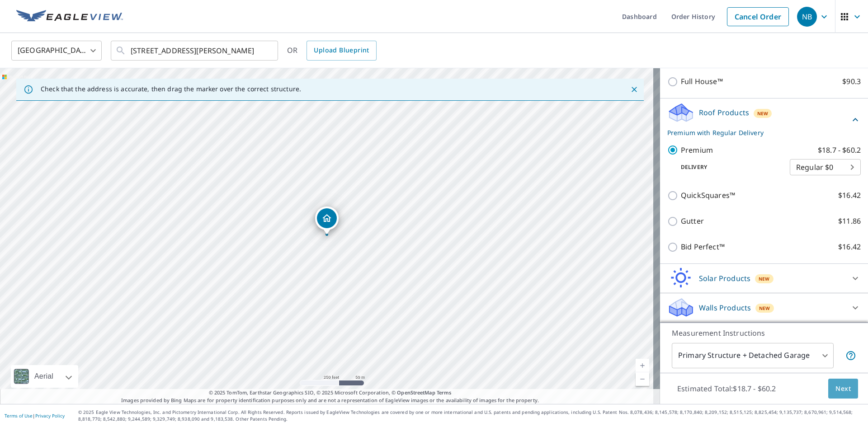  What do you see at coordinates (643, 366) in the screenshot?
I see `a: Current Level 17, Zoom In` at bounding box center [643, 366].